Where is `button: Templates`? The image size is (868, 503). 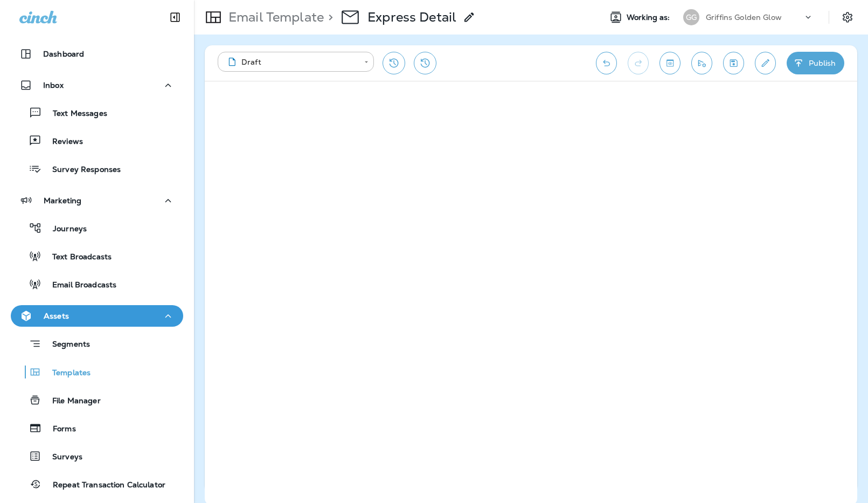
button: Templates is located at coordinates (97, 372).